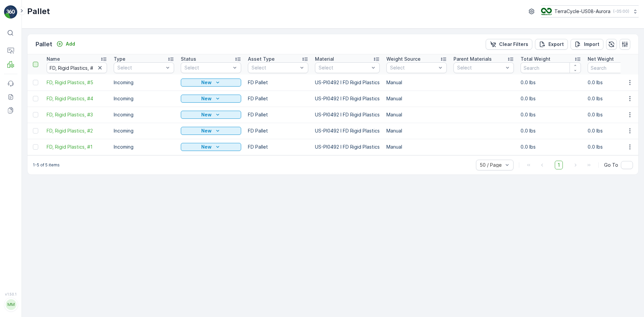 The height and width of the screenshot is (317, 644). I want to click on span: Total Weight :, so click(22, 124).